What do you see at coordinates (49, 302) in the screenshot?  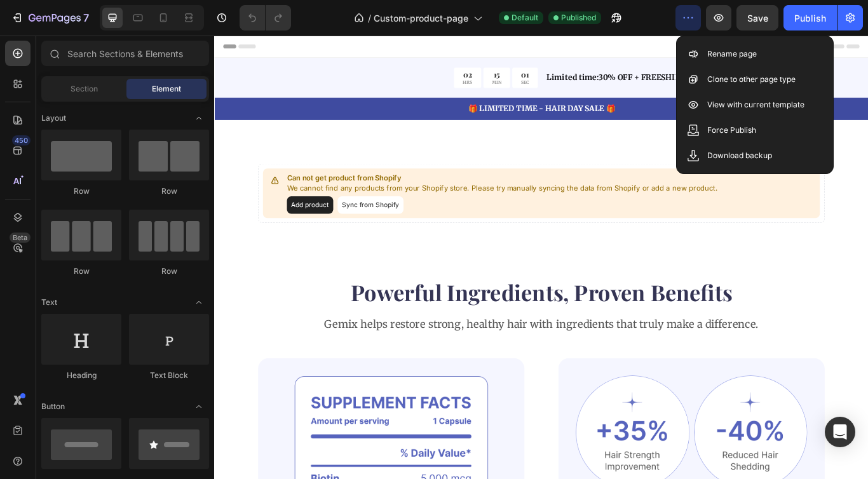 I see `span: Text` at bounding box center [49, 302].